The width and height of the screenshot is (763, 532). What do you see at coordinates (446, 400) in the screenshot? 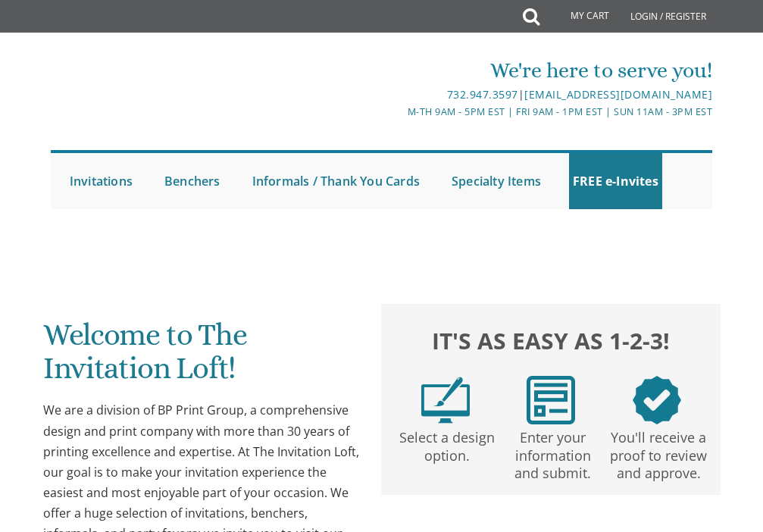
I see `img: step1.png` at bounding box center [446, 400].